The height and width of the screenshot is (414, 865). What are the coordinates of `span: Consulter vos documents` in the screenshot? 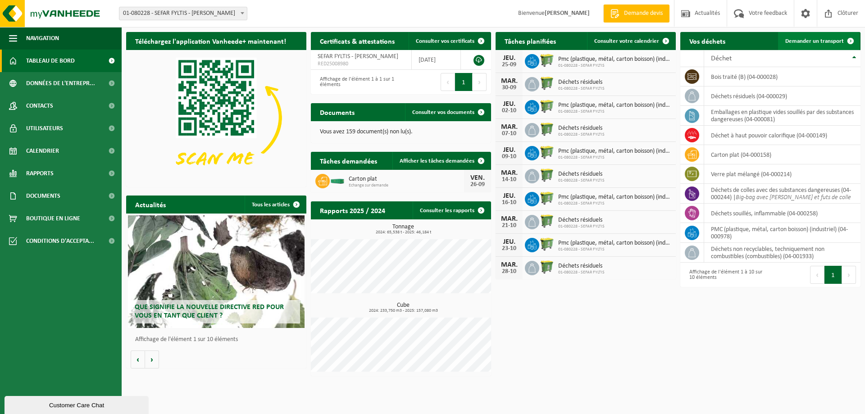 It's located at (443, 112).